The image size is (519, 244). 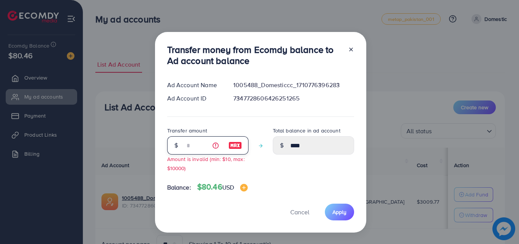 I want to click on div: Ad Account ID, so click(x=194, y=98).